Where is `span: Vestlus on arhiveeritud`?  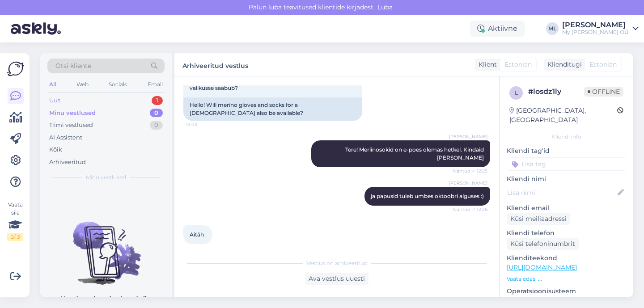
span: Vestlus on arhiveeritud is located at coordinates (337, 263).